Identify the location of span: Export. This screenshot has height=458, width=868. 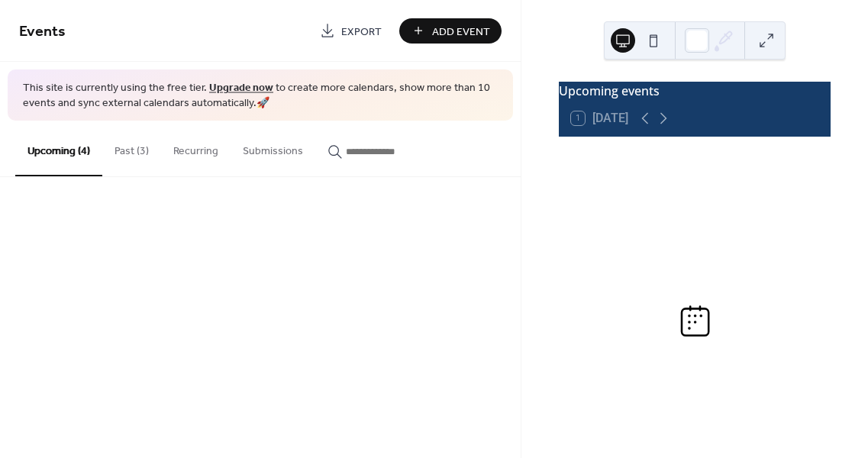
(361, 31).